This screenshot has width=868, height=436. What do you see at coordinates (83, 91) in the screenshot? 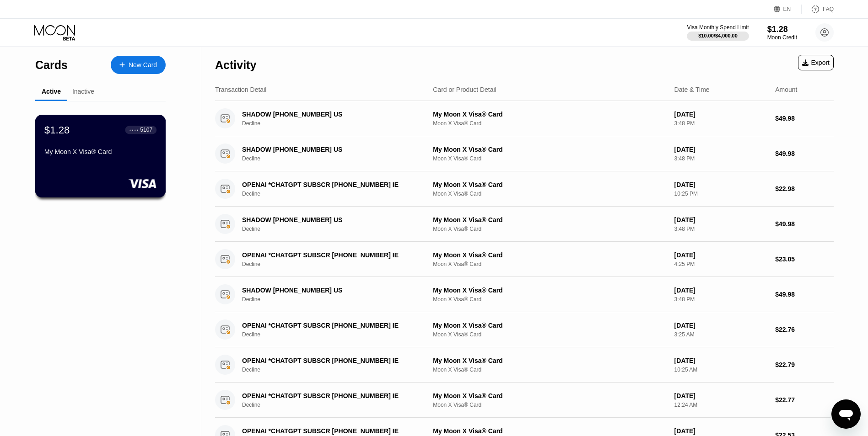
I see `div: Inactive` at bounding box center [83, 91].